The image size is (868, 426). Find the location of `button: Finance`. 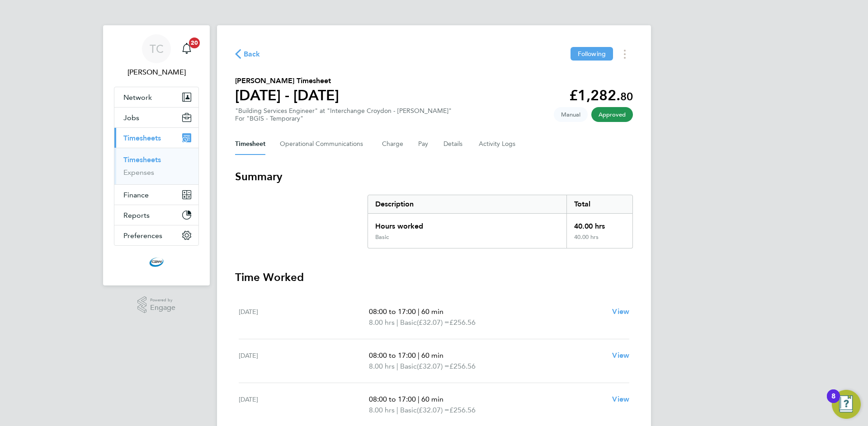

button: Finance is located at coordinates (156, 195).